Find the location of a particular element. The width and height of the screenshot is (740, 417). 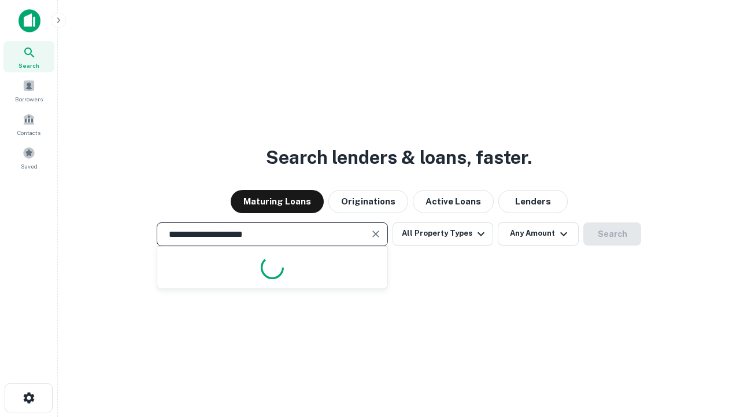

div: Saved is located at coordinates (29, 157).